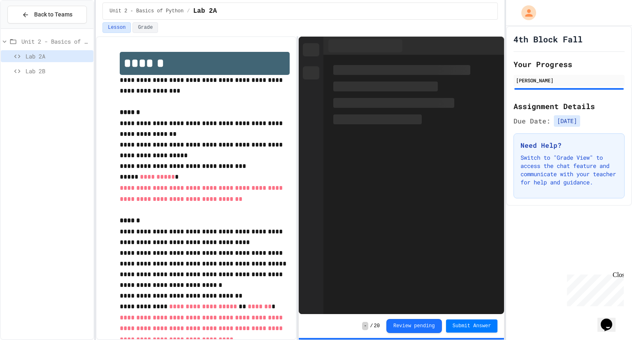 The height and width of the screenshot is (340, 632). I want to click on span: Due Date:, so click(532, 121).